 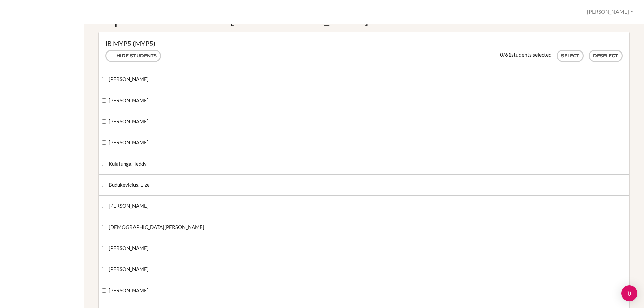 What do you see at coordinates (104, 185) in the screenshot?
I see `input: Budukevicius, Elze` at bounding box center [104, 185].